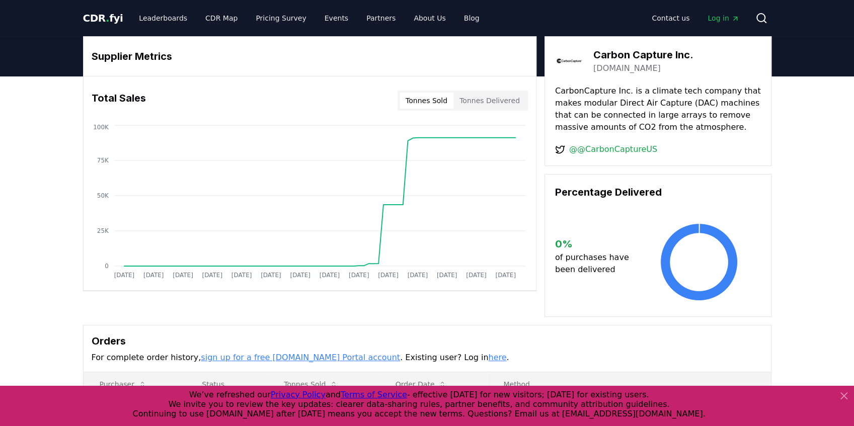 The image size is (854, 426). What do you see at coordinates (497, 357) in the screenshot?
I see `a: here` at bounding box center [497, 357].